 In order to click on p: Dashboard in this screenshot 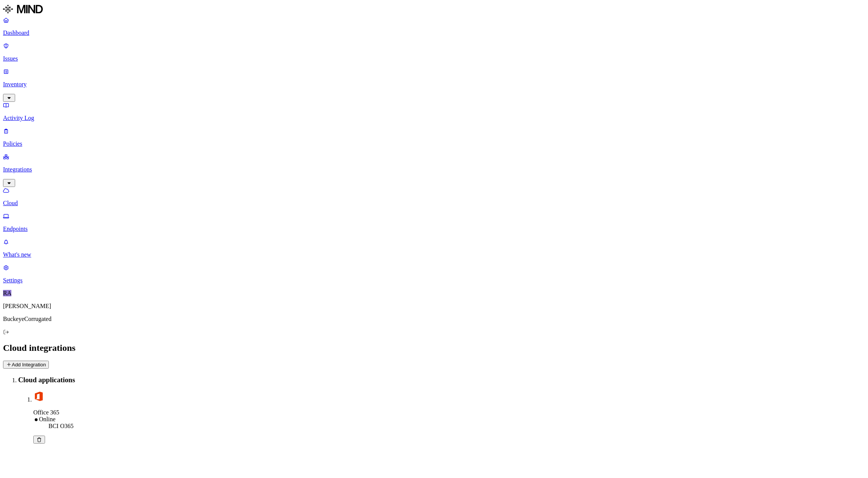, I will do `click(434, 33)`.